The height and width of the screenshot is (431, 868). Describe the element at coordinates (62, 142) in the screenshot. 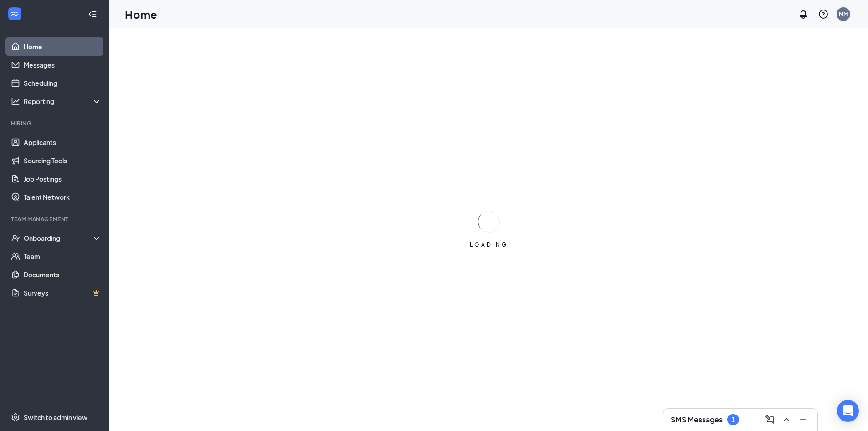

I see `a: Applicants` at that location.